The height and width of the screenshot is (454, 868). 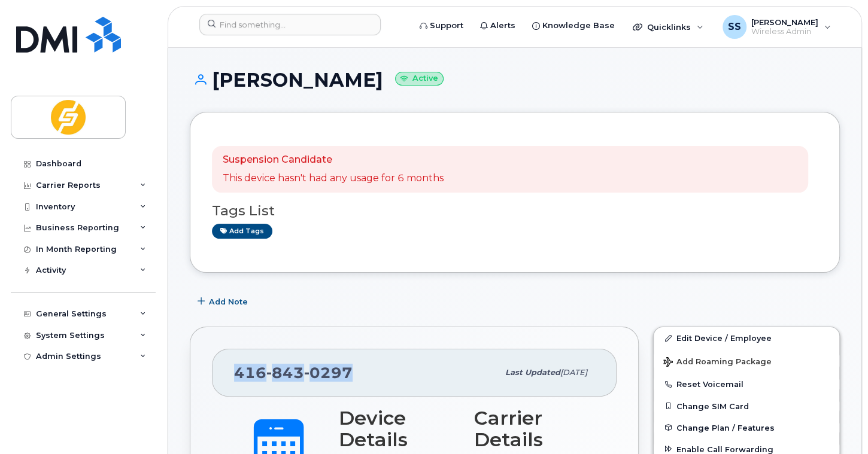 I want to click on span: Change Plan / Features, so click(x=726, y=427).